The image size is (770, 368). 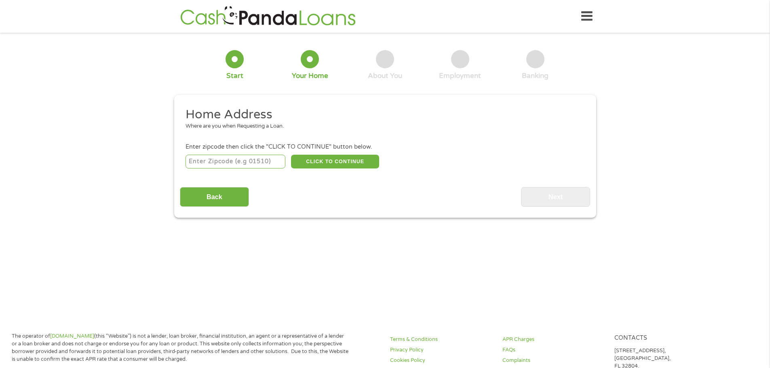 I want to click on div: Employment, so click(x=460, y=76).